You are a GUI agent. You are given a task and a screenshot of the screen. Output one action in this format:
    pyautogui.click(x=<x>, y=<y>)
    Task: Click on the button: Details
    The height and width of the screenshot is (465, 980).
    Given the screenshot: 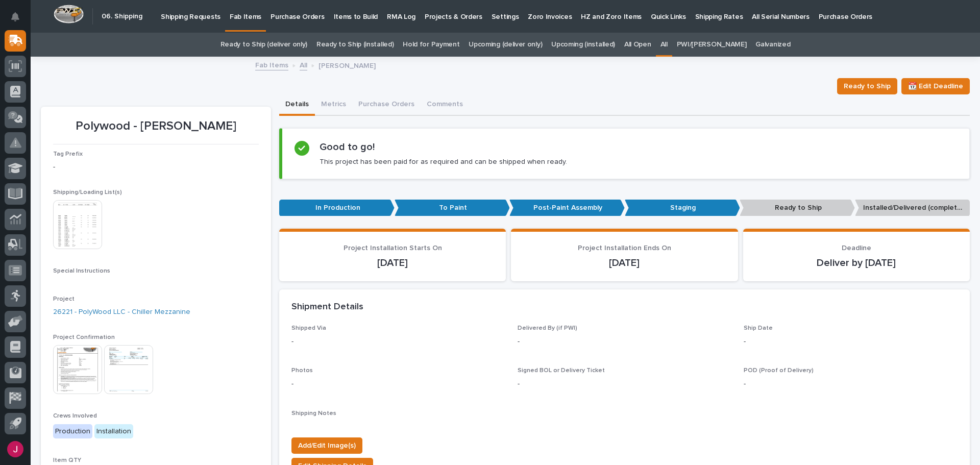 What is the action you would take?
    pyautogui.click(x=297, y=105)
    